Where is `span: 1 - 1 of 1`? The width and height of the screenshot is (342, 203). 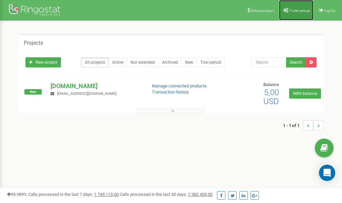
span: 1 - 1 of 1 is located at coordinates (293, 126).